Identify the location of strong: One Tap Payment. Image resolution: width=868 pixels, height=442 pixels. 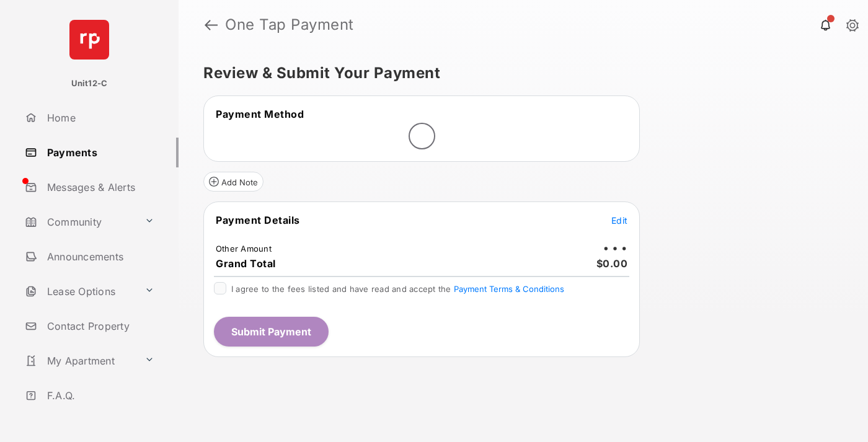
(289, 25).